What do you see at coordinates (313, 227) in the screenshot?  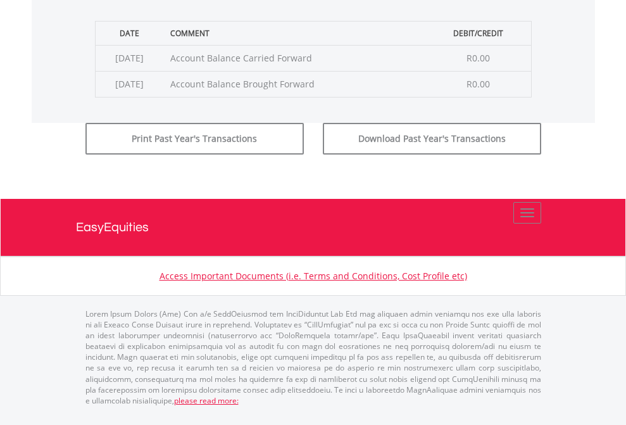 I see `a: EasyEquities` at bounding box center [313, 227].